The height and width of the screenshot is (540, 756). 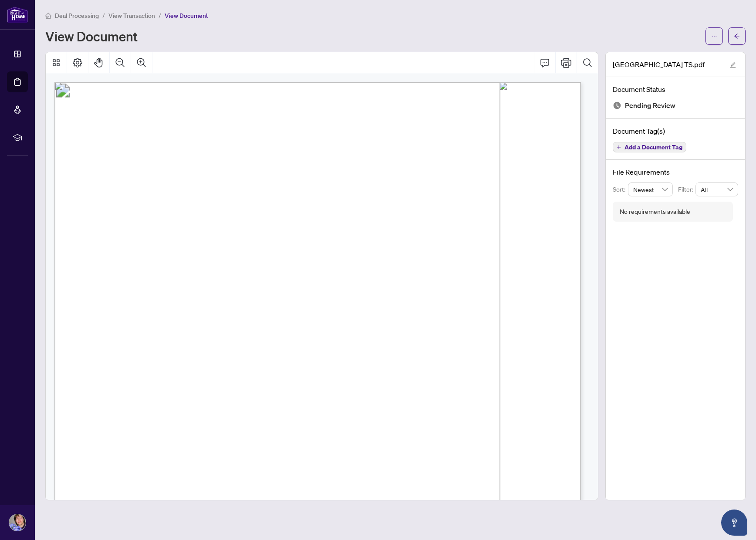 I want to click on p: Sort:, so click(x=620, y=189).